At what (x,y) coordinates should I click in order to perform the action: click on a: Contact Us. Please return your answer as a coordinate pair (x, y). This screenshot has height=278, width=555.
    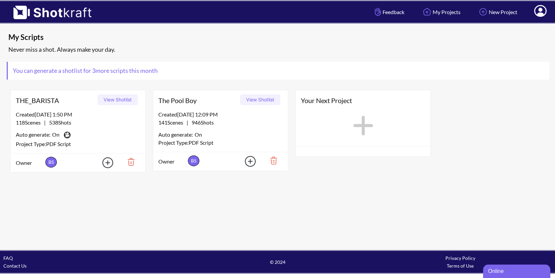
    Looking at the image, I should click on (15, 266).